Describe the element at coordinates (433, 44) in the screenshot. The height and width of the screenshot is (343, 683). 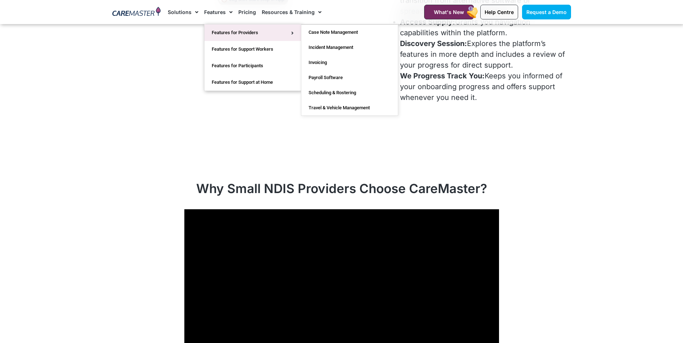
I see `strong: Discovery Session:` at that location.